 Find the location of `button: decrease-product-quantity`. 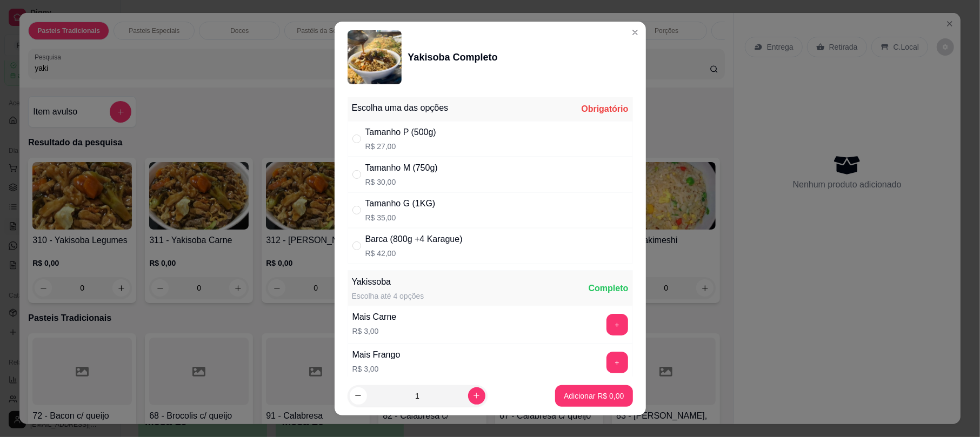

button: decrease-product-quantity is located at coordinates (359, 396).